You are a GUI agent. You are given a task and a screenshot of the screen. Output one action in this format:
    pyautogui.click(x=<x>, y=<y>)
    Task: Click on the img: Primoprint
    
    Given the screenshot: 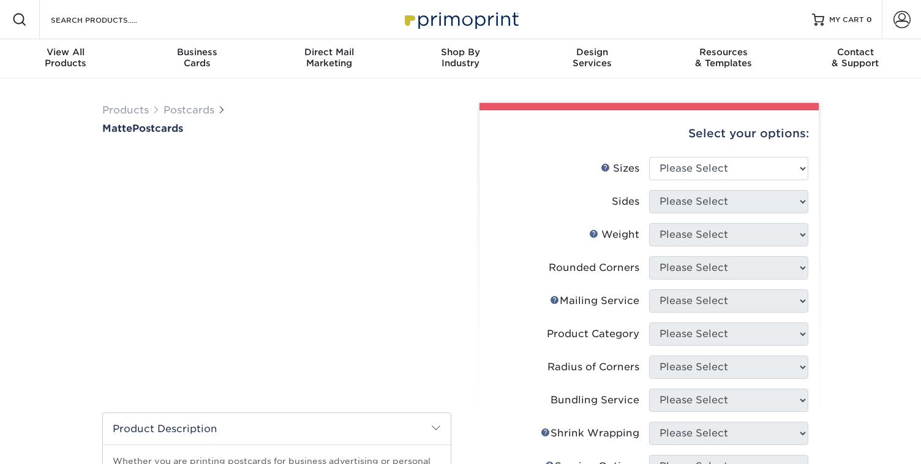 What is the action you would take?
    pyautogui.click(x=461, y=19)
    